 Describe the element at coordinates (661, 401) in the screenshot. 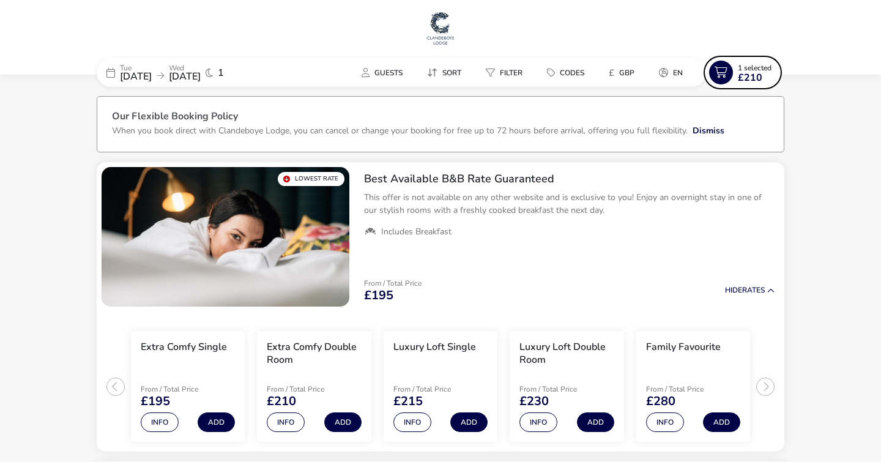

I see `span: £280` at that location.